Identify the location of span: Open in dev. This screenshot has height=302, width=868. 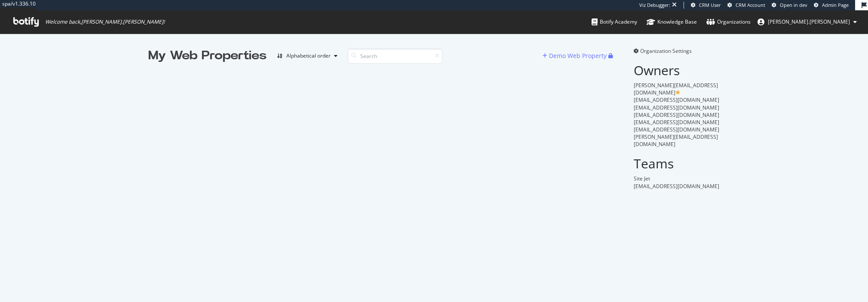
(794, 5).